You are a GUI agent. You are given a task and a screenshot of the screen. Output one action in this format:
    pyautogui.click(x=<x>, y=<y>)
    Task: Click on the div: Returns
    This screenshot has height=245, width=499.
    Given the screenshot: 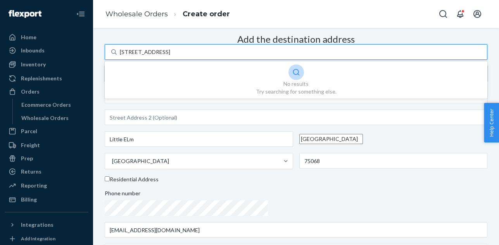 What is the action you would take?
    pyautogui.click(x=31, y=171)
    